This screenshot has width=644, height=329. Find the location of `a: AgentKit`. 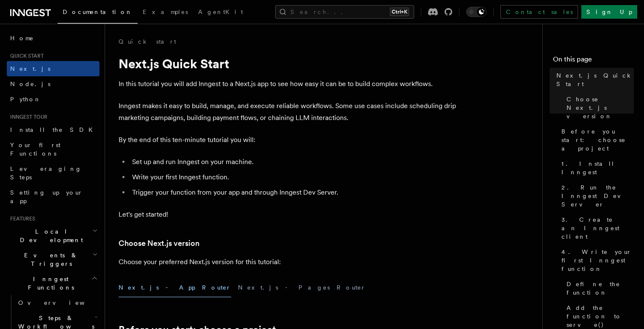

a: AgentKit is located at coordinates (220, 13).